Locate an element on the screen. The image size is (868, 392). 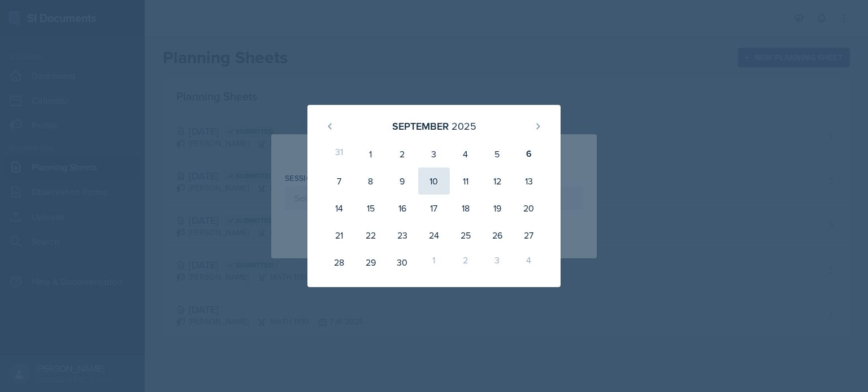
div: 24 is located at coordinates (434, 236).